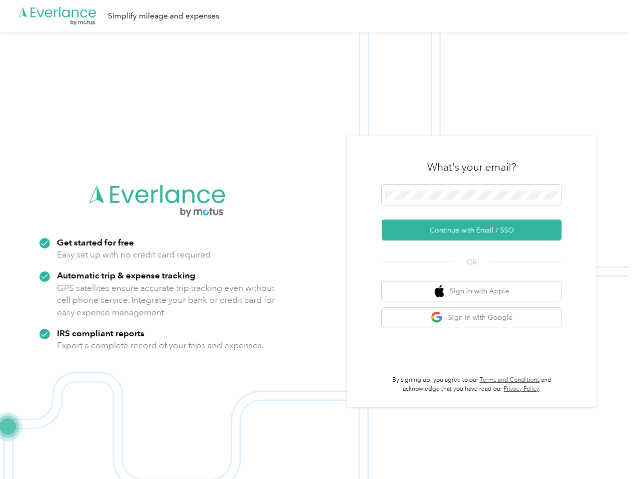 Image resolution: width=634 pixels, height=479 pixels. I want to click on a: Terms and Conditions, so click(509, 380).